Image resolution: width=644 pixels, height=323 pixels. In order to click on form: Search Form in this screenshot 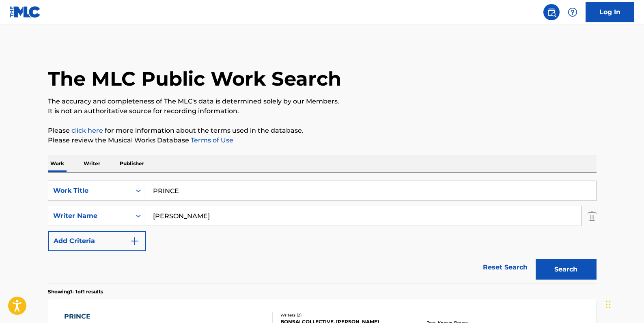, I will do `click(322, 232)`.